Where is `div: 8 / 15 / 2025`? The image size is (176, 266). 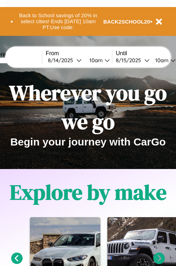
div: 8 / 15 / 2025 is located at coordinates (130, 60).